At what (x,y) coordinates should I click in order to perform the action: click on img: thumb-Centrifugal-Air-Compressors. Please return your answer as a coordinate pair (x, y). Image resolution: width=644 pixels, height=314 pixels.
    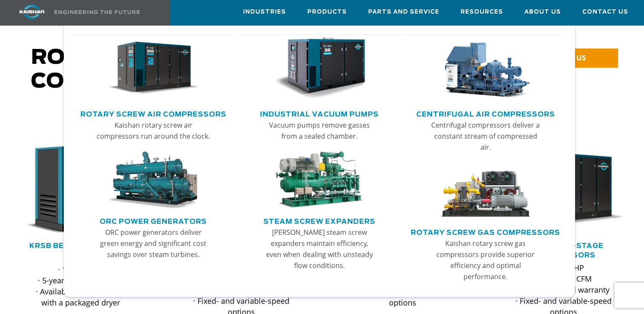
    Looking at the image, I should click on (486, 68).